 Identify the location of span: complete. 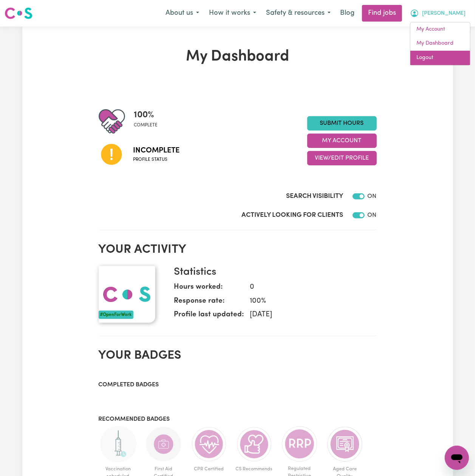
(146, 125).